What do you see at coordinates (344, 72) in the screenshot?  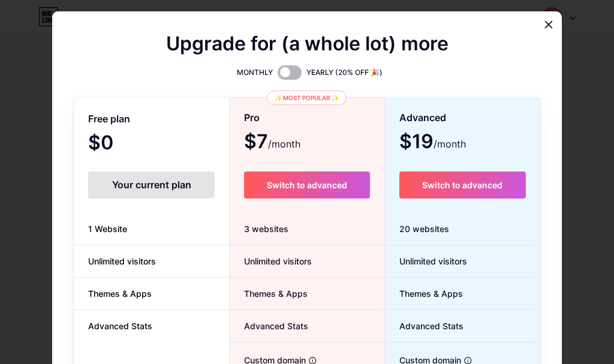 I see `span: YEARLY (20% OFF 🎉)` at bounding box center [344, 72].